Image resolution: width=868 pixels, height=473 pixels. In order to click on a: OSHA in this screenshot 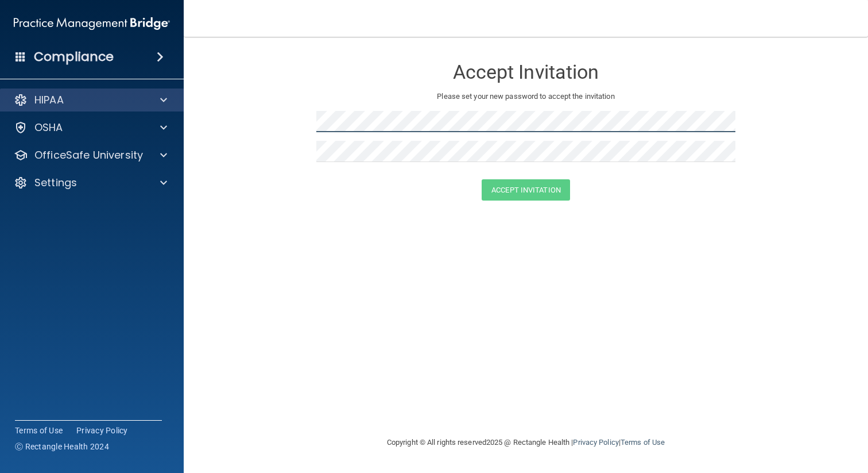, I will do `click(90, 128)`.